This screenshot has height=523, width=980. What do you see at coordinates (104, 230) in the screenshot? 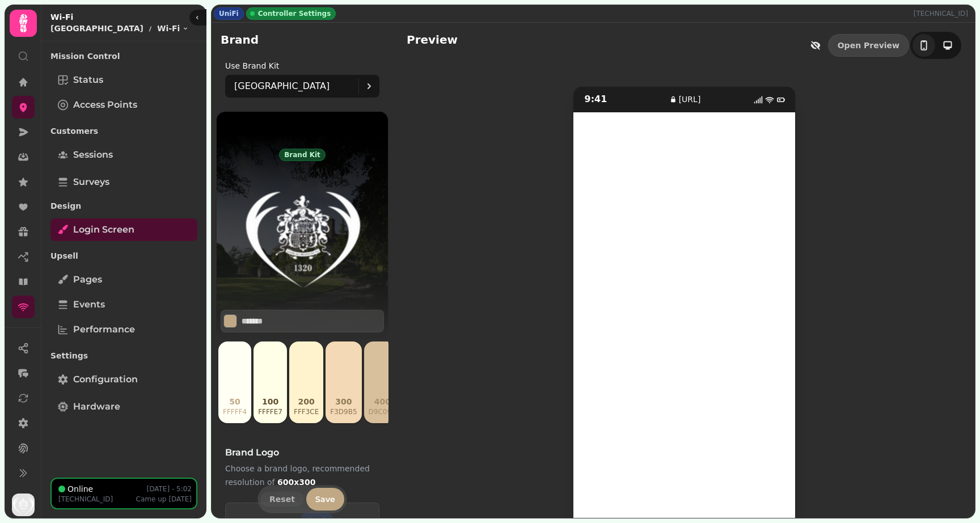
I see `span: Login screen` at bounding box center [104, 230].